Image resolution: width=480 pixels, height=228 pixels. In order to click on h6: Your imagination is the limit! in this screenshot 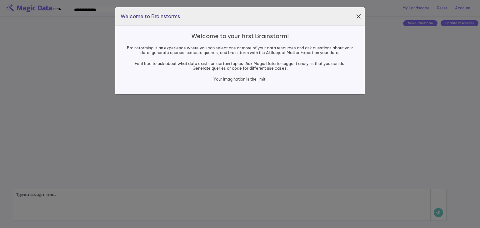, I will do `click(240, 79)`.